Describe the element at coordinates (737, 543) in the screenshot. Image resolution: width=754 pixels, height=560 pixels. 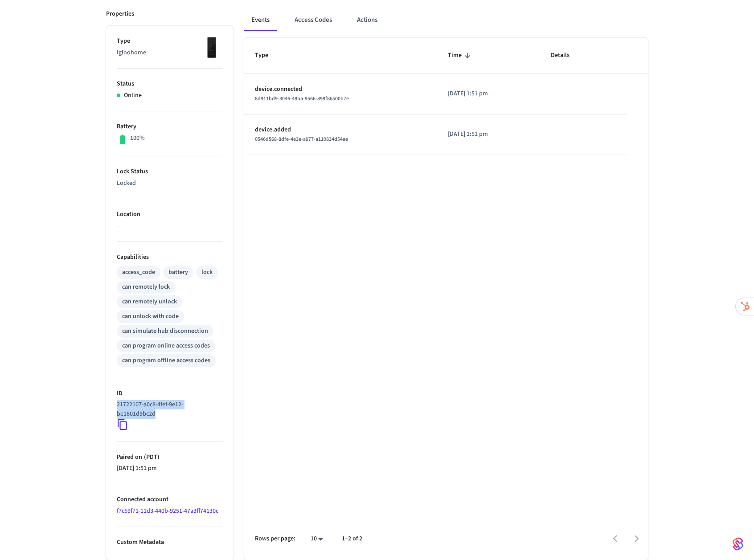
I see `img: SeamLogoGradient.69752ec5.svg` at that location.